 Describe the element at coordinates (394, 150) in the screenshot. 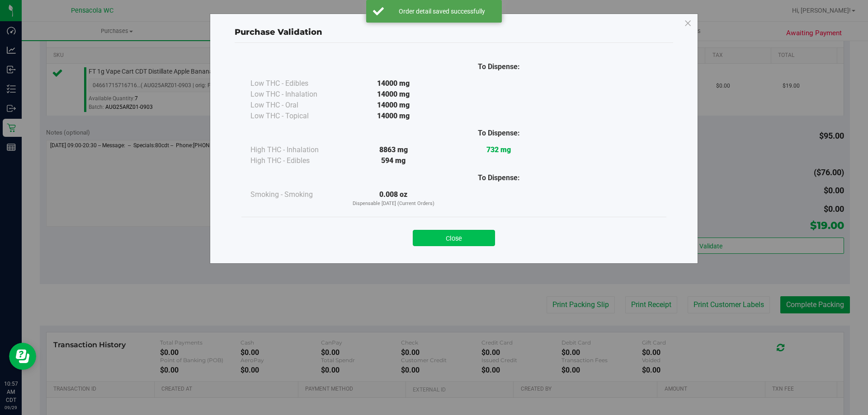

I see `div: 8863 mg` at that location.